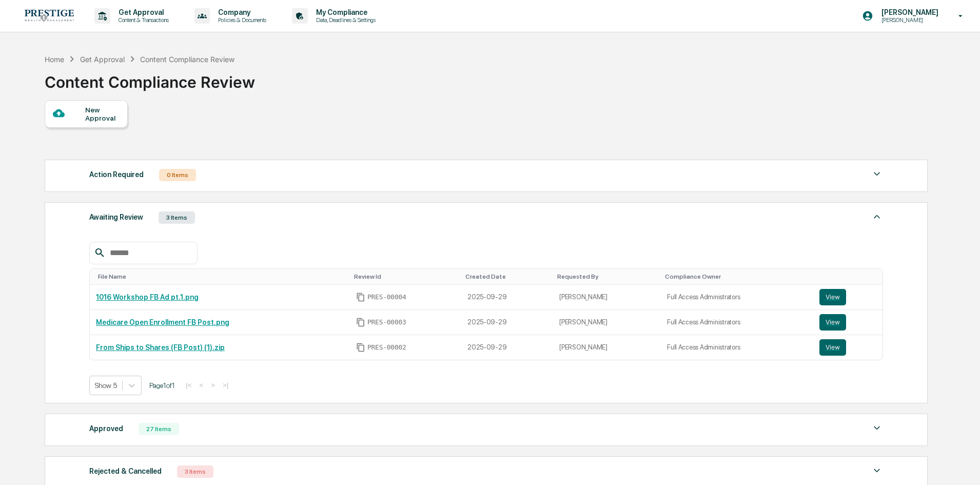  I want to click on p: Policies & Documents, so click(240, 20).